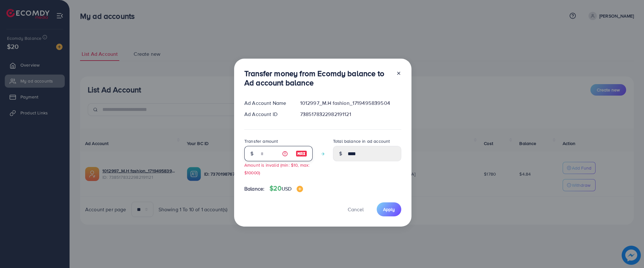 The image size is (644, 268). I want to click on button: Cancel, so click(356, 209).